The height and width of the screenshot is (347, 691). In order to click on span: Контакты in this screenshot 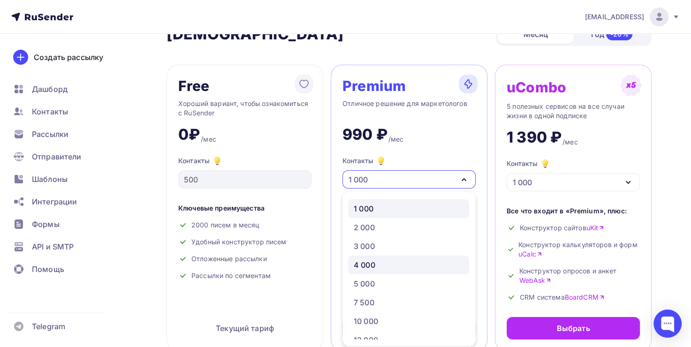, I will do `click(50, 112)`.